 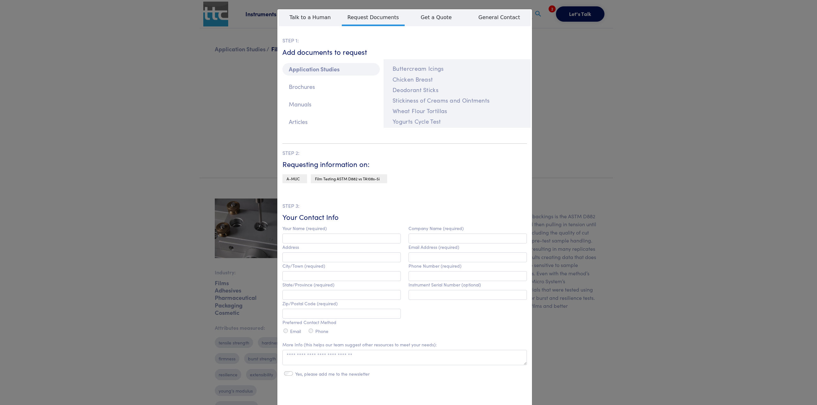 What do you see at coordinates (331, 87) in the screenshot?
I see `p: Brochures` at bounding box center [331, 87].